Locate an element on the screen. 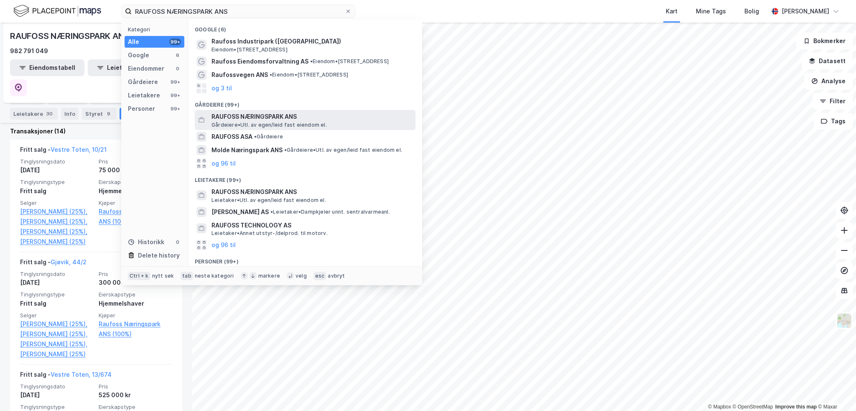 Image resolution: width=856 pixels, height=411 pixels. div: Personer is located at coordinates (141, 109).